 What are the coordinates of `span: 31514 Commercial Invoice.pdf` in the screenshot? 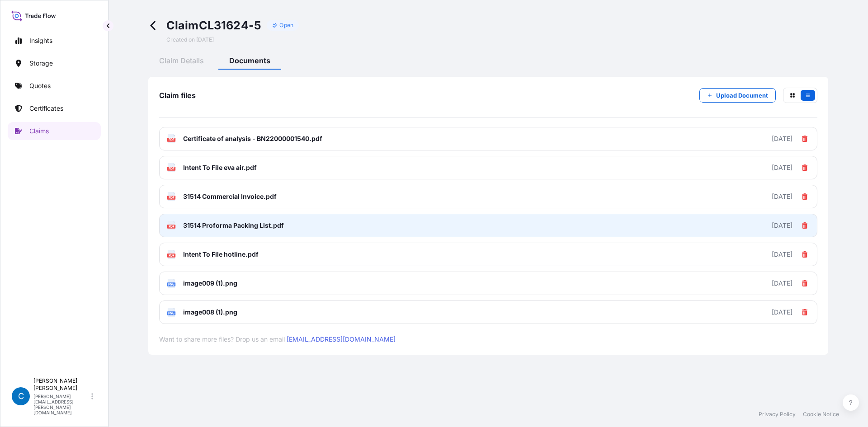 It's located at (230, 197).